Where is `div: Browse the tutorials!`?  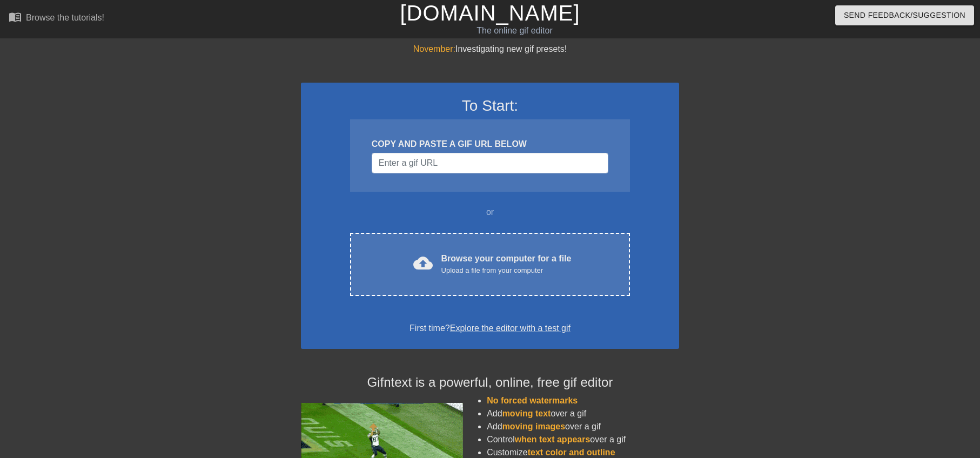
div: Browse the tutorials! is located at coordinates (65, 17).